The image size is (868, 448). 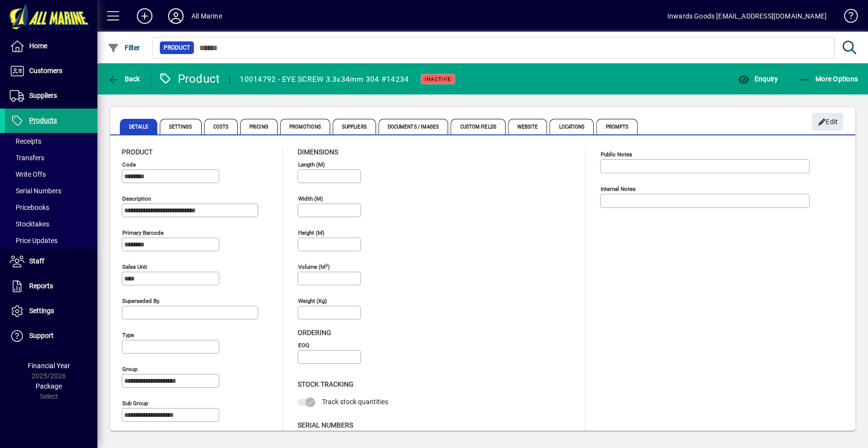 I want to click on span: Ordering, so click(x=314, y=333).